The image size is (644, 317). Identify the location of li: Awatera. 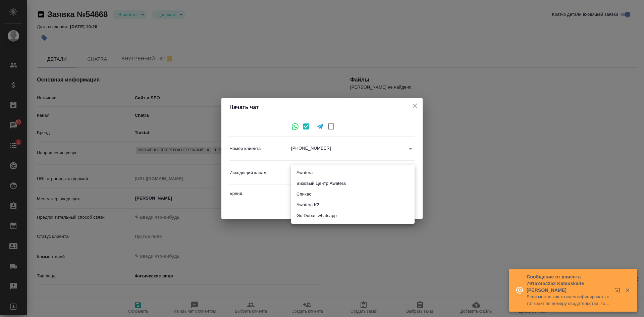
(353, 173).